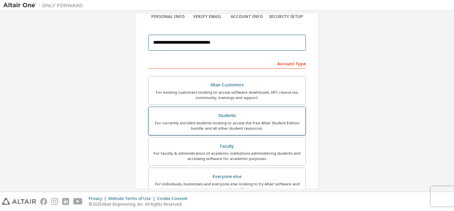  I want to click on img: facebook.svg, so click(44, 201).